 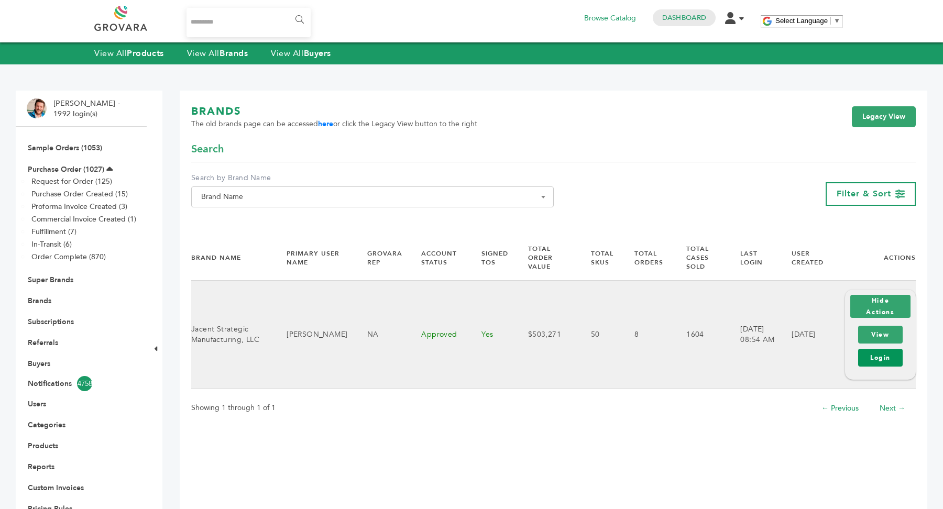 I want to click on h1: BRANDS, so click(x=334, y=112).